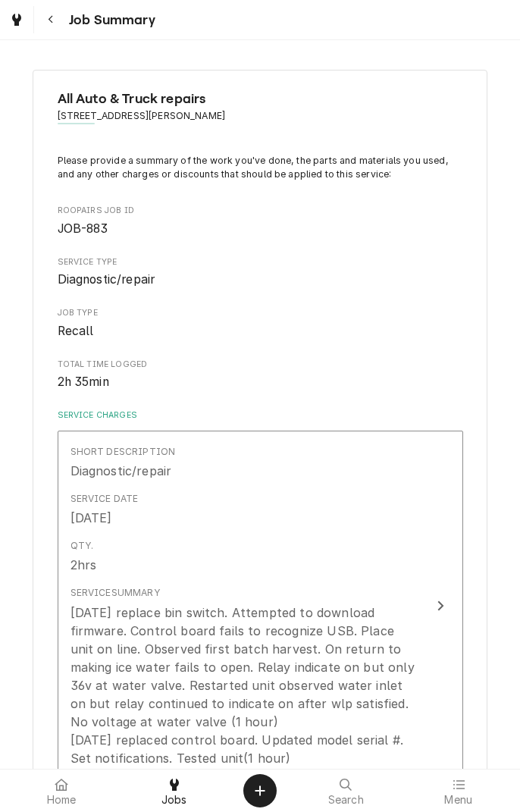 This screenshot has width=520, height=812. What do you see at coordinates (123, 452) in the screenshot?
I see `div: Short Description` at bounding box center [123, 452].